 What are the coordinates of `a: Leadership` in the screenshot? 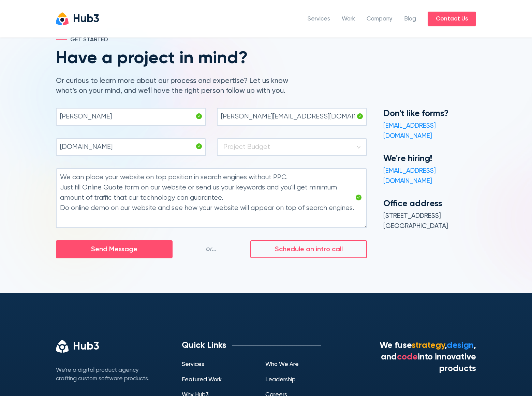 It's located at (280, 380).